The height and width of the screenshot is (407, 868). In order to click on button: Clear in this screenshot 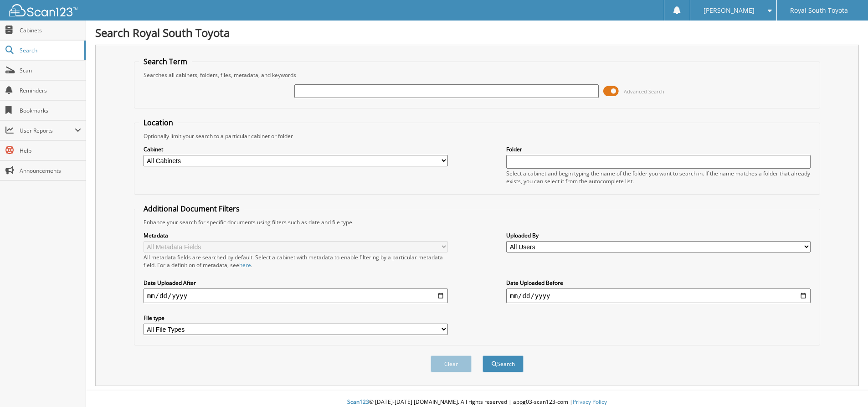, I will do `click(451, 364)`.